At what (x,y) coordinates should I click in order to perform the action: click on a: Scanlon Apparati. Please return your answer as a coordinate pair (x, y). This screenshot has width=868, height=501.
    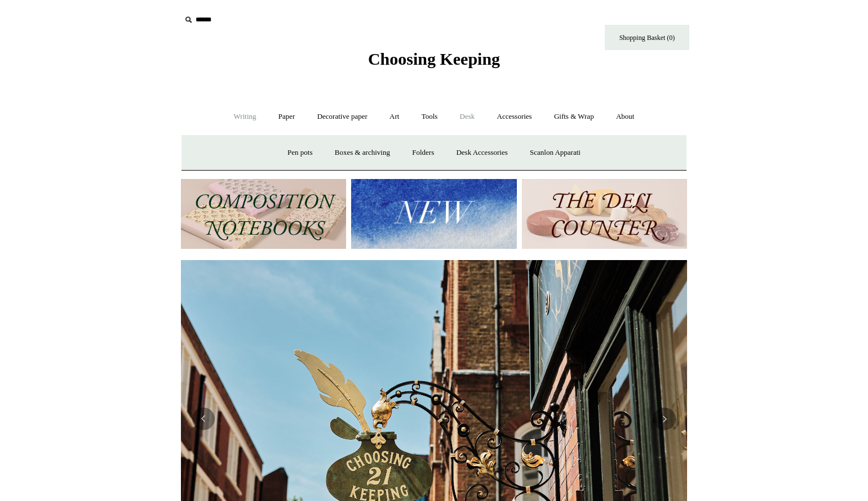
    Looking at the image, I should click on (555, 153).